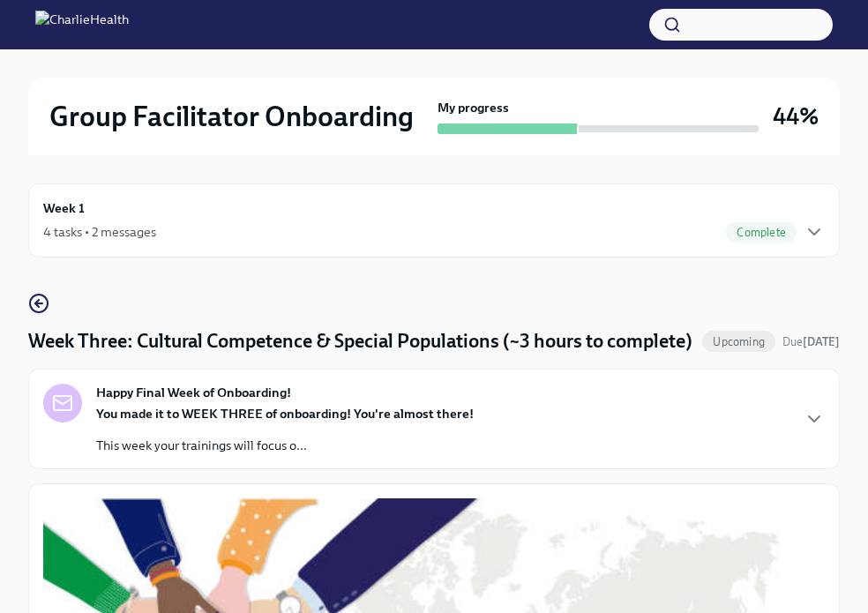 The height and width of the screenshot is (613, 868). Describe the element at coordinates (360, 341) in the screenshot. I see `h4: Week Three: Cultural Competence & Special Populations (~3 hours to complete)` at that location.